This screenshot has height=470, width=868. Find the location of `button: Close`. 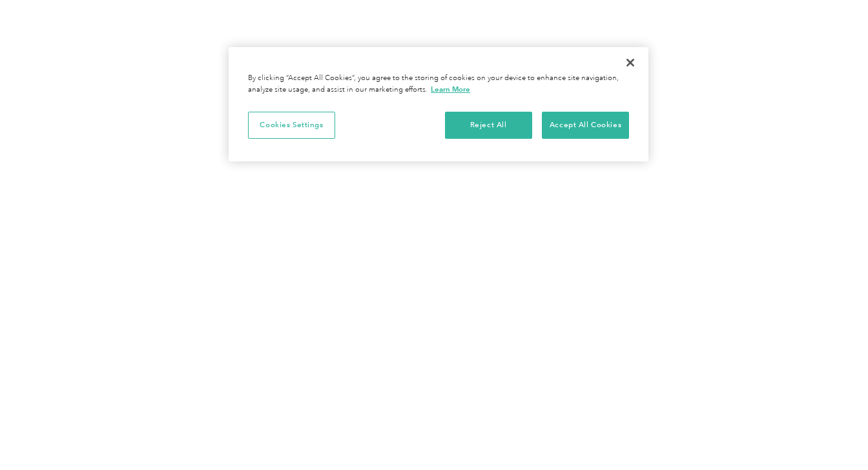

button: Close is located at coordinates (630, 62).